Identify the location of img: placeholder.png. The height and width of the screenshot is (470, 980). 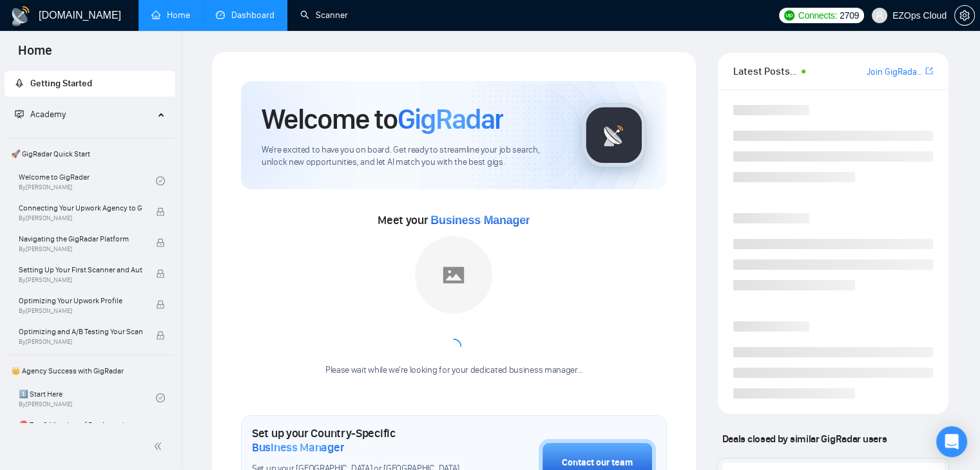
(454, 275).